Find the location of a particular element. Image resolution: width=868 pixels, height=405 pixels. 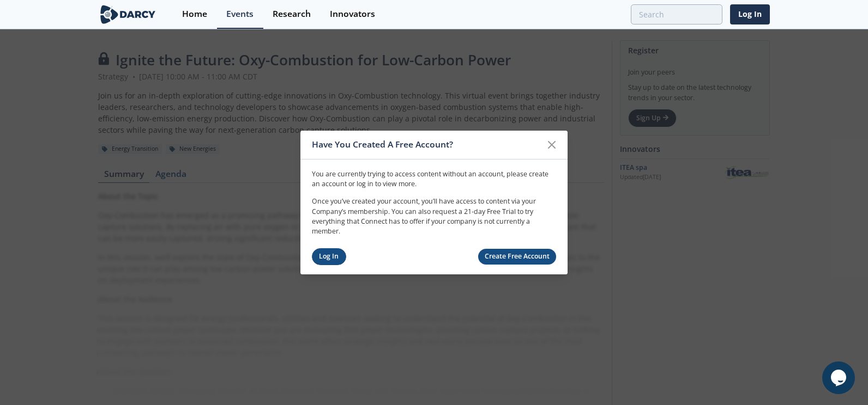

div: Home is located at coordinates (195, 14).